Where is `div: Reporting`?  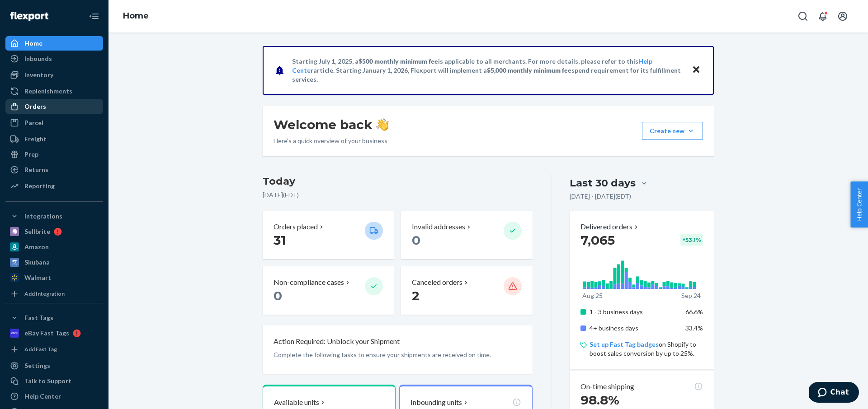
div: Reporting is located at coordinates (39, 186).